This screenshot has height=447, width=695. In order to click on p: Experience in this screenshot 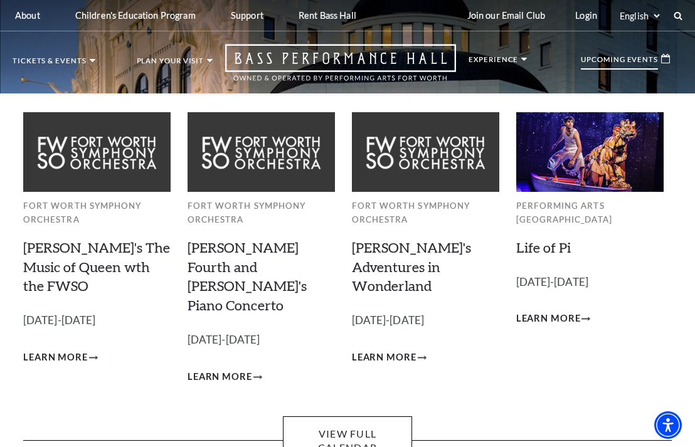, I will do `click(493, 63)`.